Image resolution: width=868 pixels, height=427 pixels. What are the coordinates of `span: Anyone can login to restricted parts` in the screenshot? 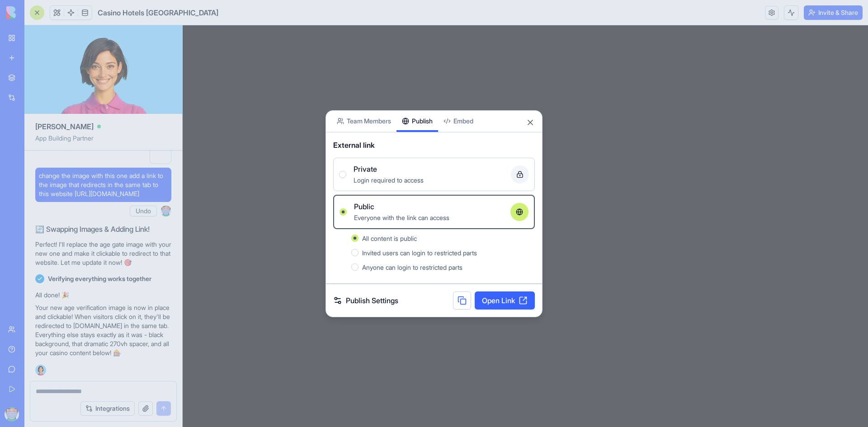 It's located at (412, 267).